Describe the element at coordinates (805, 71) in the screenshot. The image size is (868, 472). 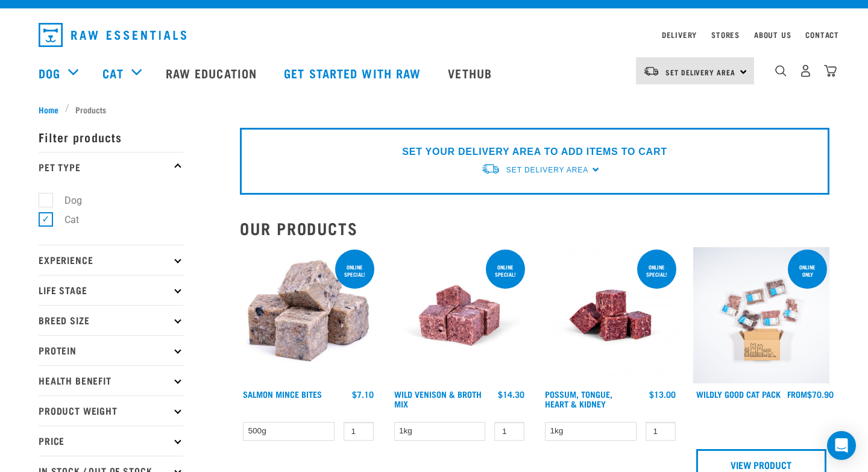
I see `img: user.png` at that location.